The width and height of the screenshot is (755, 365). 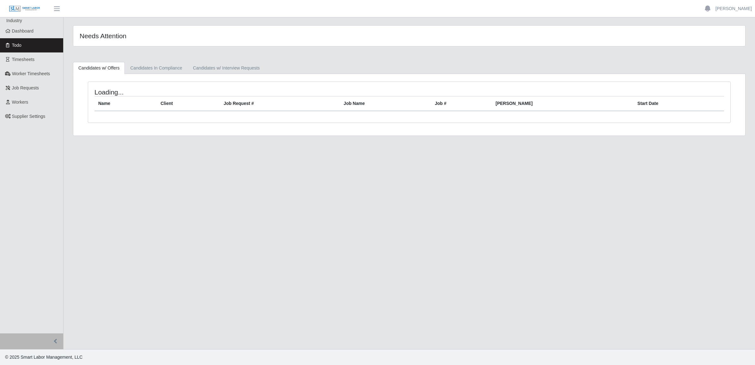 What do you see at coordinates (29, 116) in the screenshot?
I see `span: Supplier Settings` at bounding box center [29, 116].